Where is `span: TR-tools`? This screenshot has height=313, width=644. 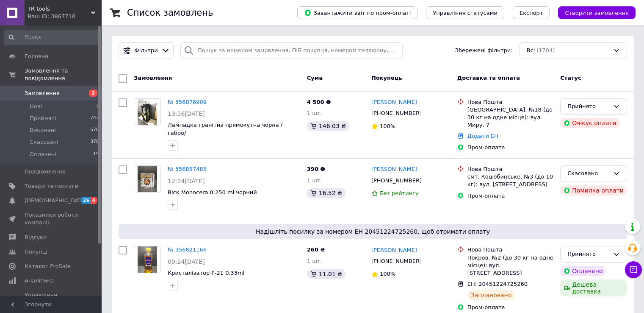
span: TR-tools is located at coordinates (60, 9).